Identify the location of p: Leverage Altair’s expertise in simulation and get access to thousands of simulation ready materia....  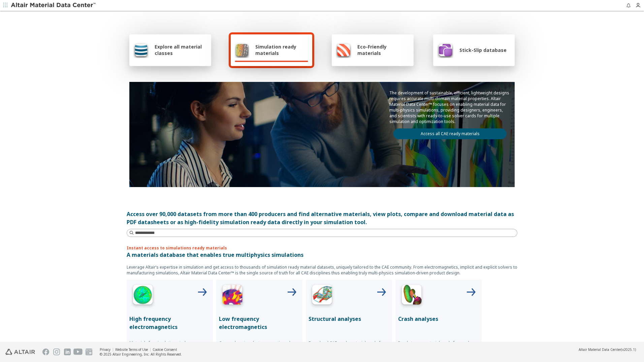
(322, 270).